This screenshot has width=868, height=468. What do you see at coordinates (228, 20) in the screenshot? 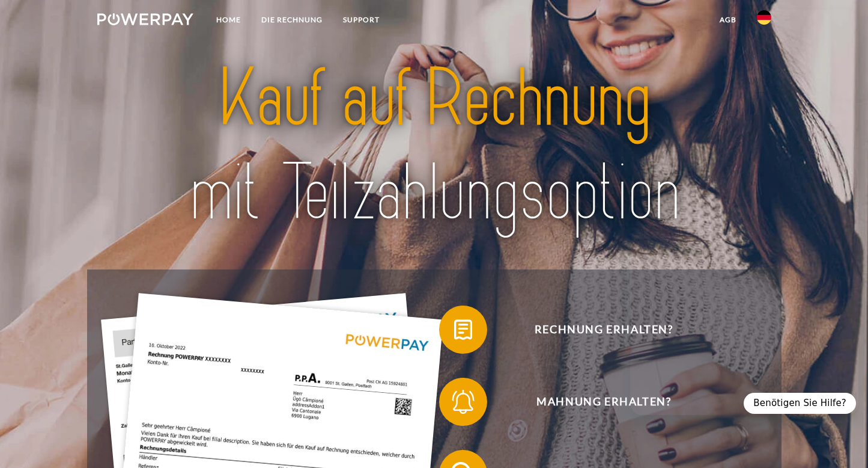
I see `a: Home` at bounding box center [228, 20].